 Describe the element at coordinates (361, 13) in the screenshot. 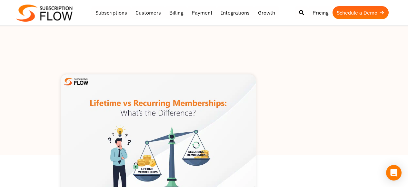

I see `a: Schedule a Demo` at that location.